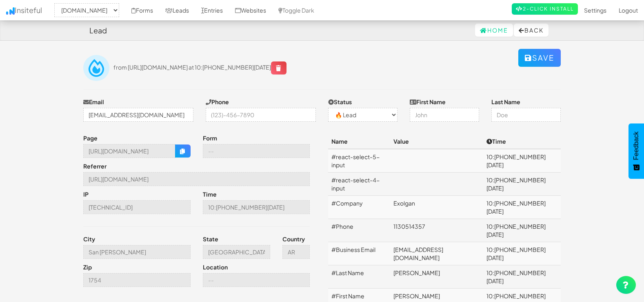 The width and height of the screenshot is (644, 302). What do you see at coordinates (445, 115) in the screenshot?
I see `input: John` at bounding box center [445, 115].